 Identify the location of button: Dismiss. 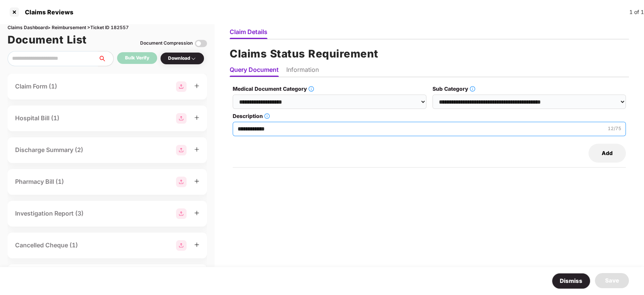
(571, 281).